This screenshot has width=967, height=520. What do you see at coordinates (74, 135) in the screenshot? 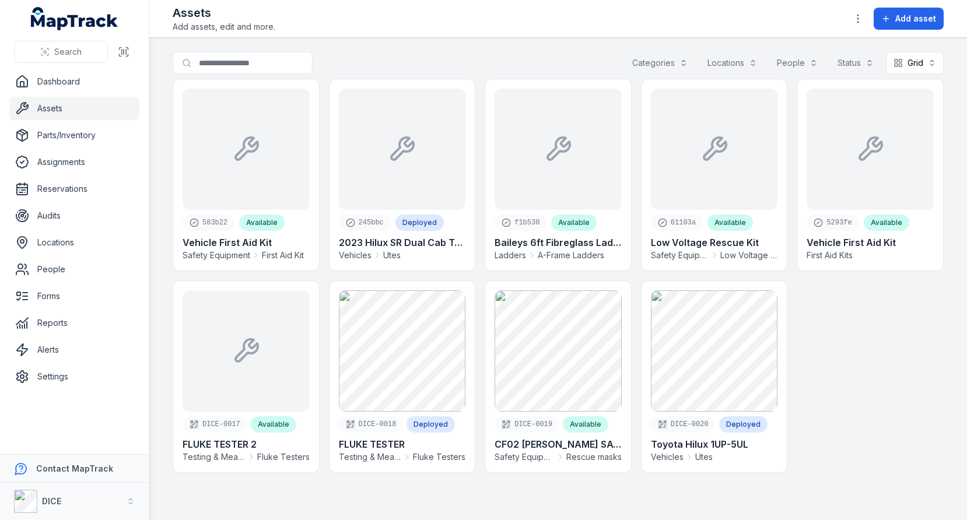
I see `a: Parts/Inventory` at bounding box center [74, 135].